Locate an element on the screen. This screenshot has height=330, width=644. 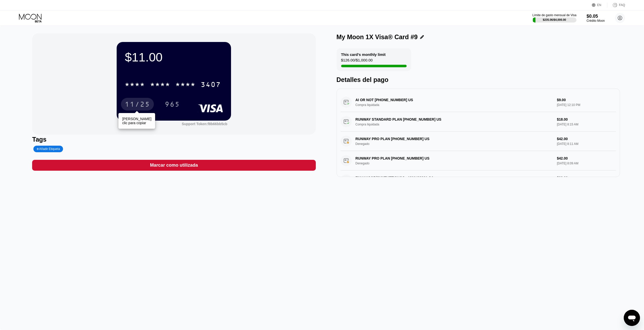
div: Límite de gasto mensual de Visa$235.06/$4,000.00 is located at coordinates (555, 18).